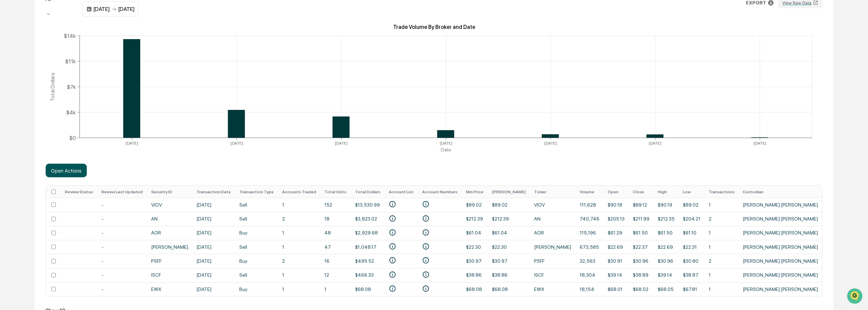 The height and width of the screenshot is (310, 868). Describe the element at coordinates (368, 219) in the screenshot. I see `td: $3,823.02` at that location.